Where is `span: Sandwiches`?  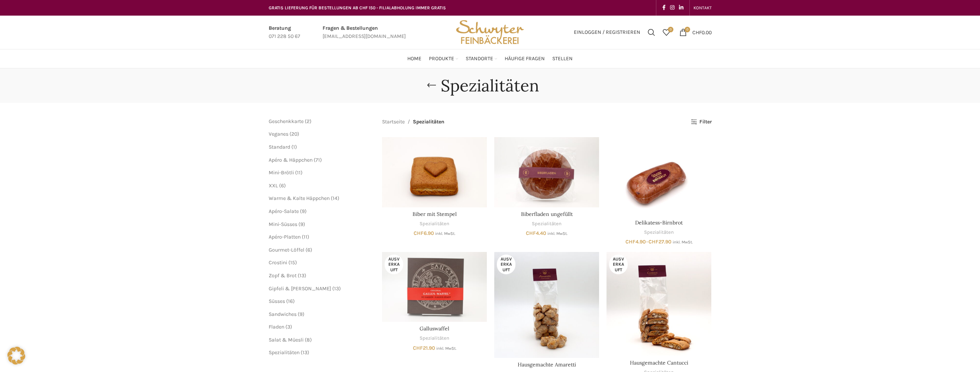 span: Sandwiches is located at coordinates (283, 314).